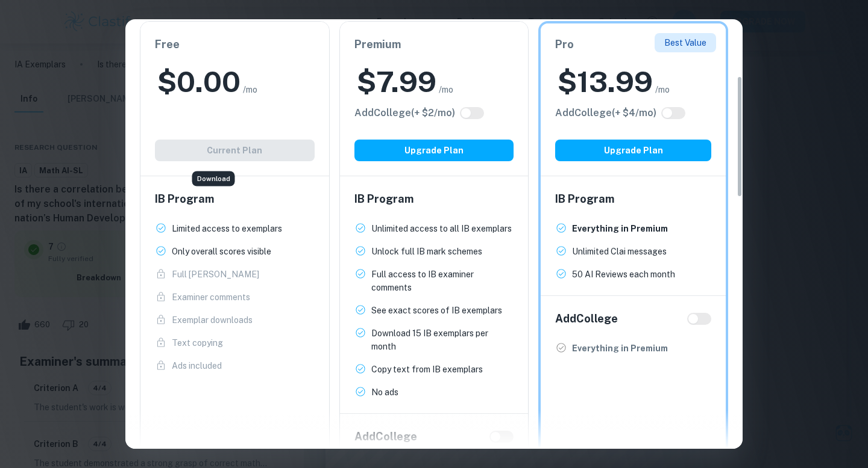  I want to click on p: Best Value, so click(685, 42).